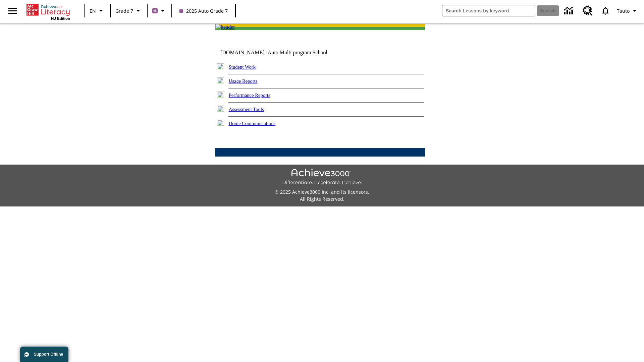  I want to click on span: Support Offline, so click(48, 355).